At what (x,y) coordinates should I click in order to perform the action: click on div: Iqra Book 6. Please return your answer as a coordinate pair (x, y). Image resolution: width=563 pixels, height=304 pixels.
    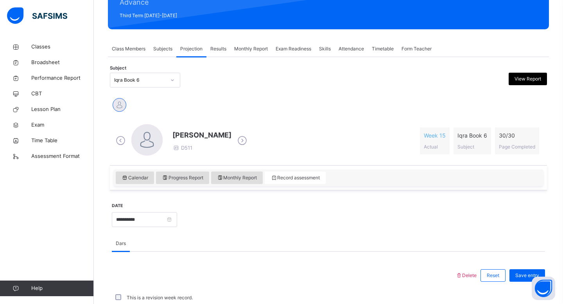
    Looking at the image, I should click on (140, 80).